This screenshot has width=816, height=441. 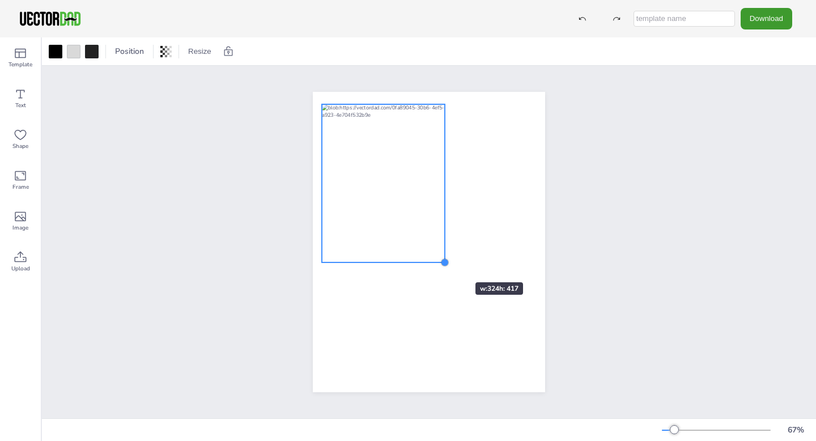 I want to click on button: Download, so click(x=766, y=18).